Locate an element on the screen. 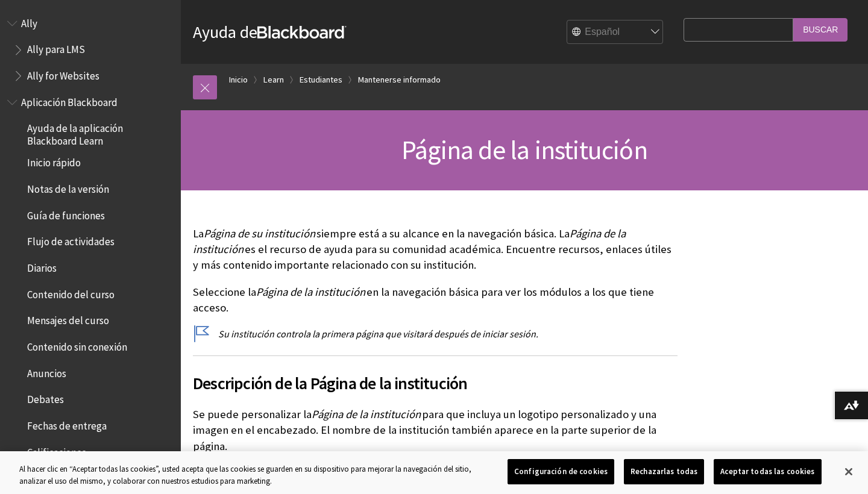 This screenshot has height=494, width=868. div: Al hacer clic en “Aceptar todas las cookies”, usted acepta que las cookies se guarden en su dispo... is located at coordinates (248, 475).